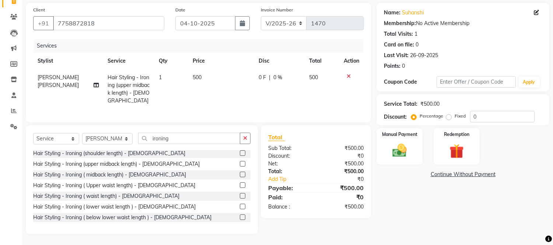 The width and height of the screenshot is (553, 245). Describe the element at coordinates (289, 188) in the screenshot. I see `div: Payable:` at that location.